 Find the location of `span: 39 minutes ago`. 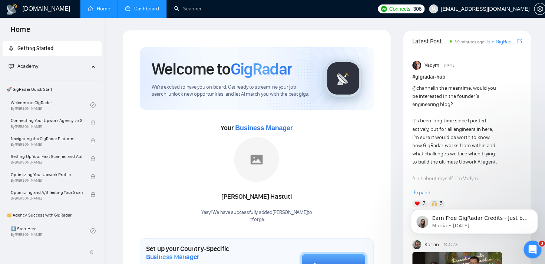

span: 39 minutes ago is located at coordinates (466, 42).